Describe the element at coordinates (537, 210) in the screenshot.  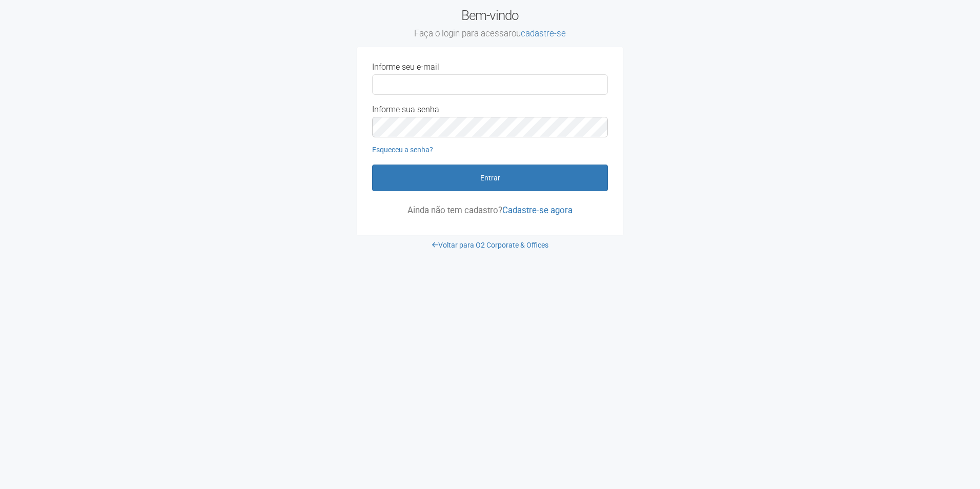
I see `a: Cadastre-se agora` at that location.